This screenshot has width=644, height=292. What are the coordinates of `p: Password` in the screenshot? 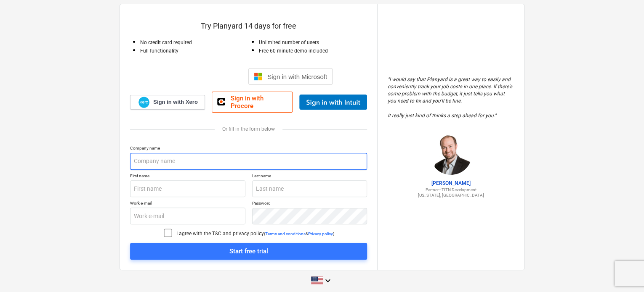 It's located at (309, 204).